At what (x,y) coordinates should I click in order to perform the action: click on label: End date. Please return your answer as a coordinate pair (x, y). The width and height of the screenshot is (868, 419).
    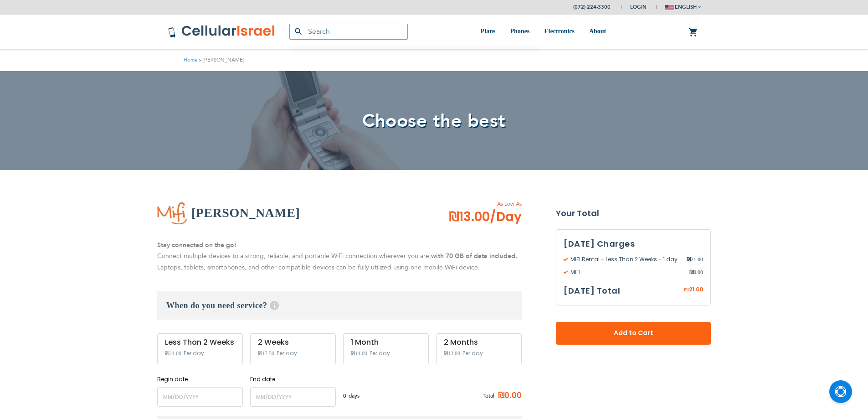
    Looking at the image, I should click on (293, 379).